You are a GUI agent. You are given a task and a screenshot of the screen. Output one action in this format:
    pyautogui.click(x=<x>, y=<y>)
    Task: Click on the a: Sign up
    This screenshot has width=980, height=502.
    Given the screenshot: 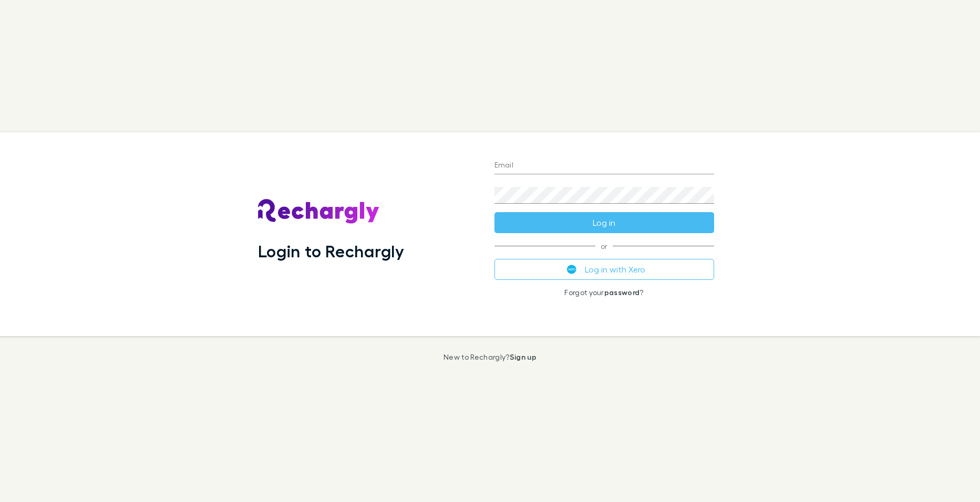 What is the action you would take?
    pyautogui.click(x=522, y=356)
    